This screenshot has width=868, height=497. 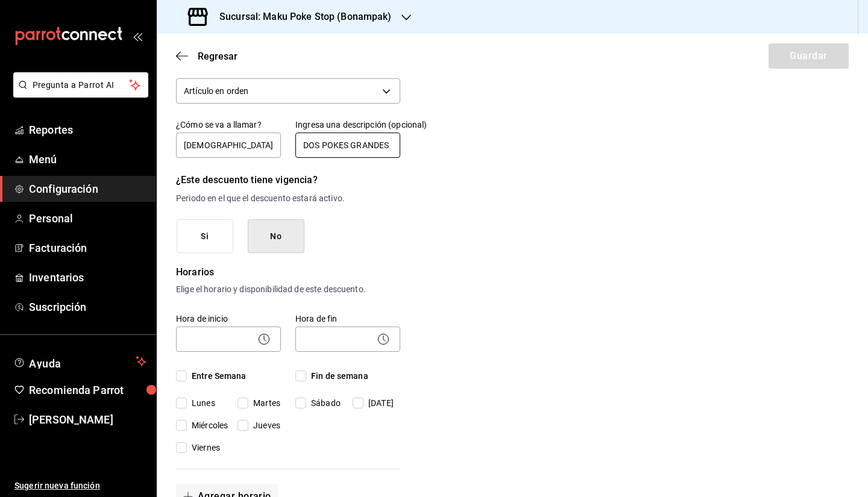 I want to click on span: Menú, so click(x=87, y=159).